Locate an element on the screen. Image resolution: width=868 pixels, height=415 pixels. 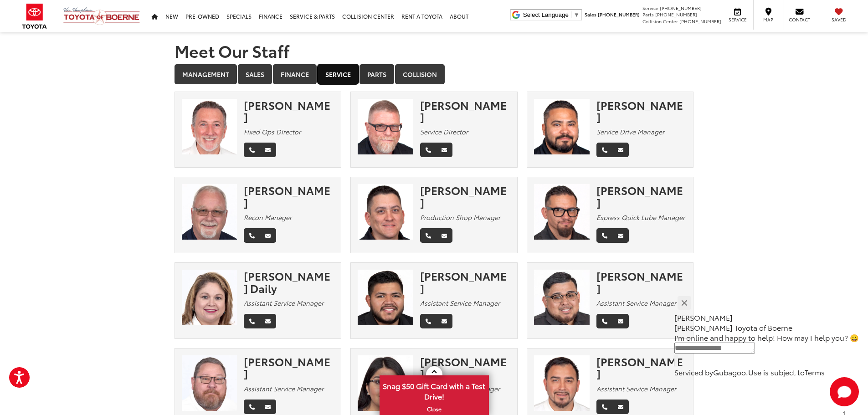
em: Service Director is located at coordinates (444, 132).